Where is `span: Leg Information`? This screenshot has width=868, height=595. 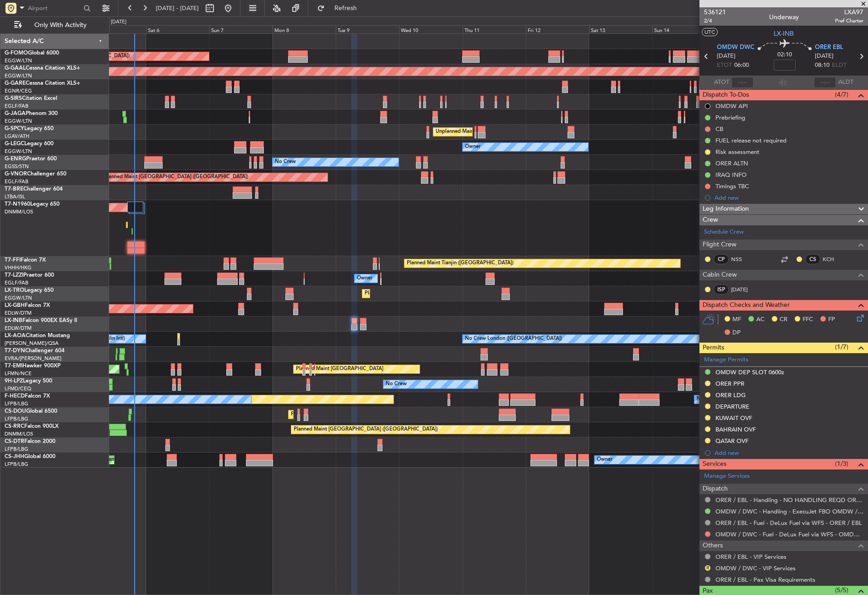
span: Leg Information is located at coordinates (725, 209).